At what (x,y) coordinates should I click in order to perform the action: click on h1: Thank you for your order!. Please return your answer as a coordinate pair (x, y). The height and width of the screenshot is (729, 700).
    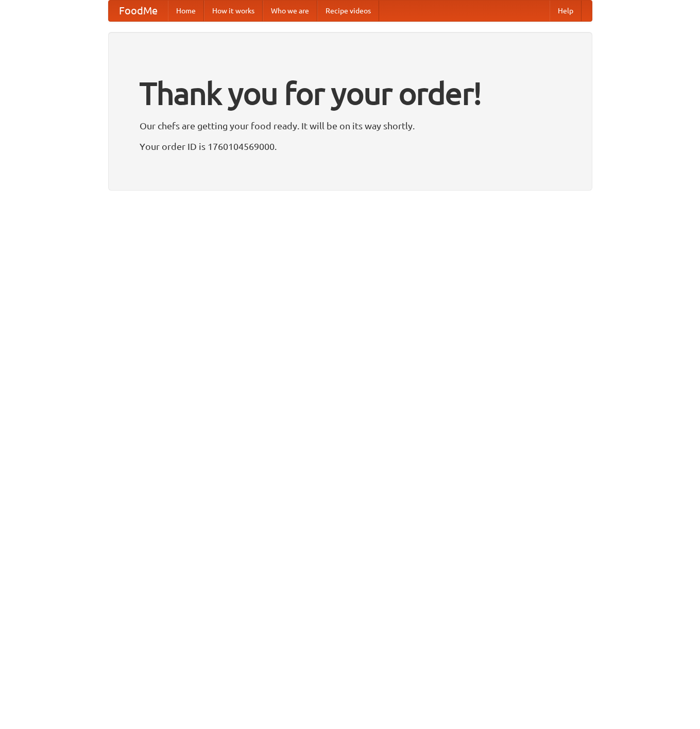
    Looking at the image, I should click on (350, 93).